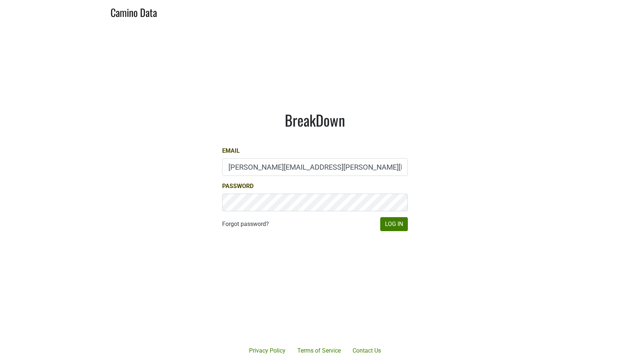 This screenshot has height=364, width=630. I want to click on a: Forgot password?, so click(245, 224).